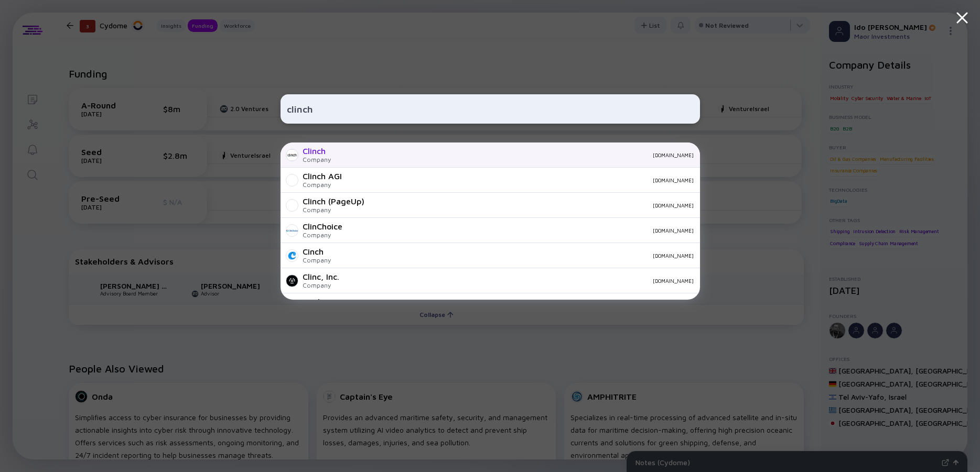 The height and width of the screenshot is (472, 980). Describe the element at coordinates (321, 277) in the screenshot. I see `div: Clinc, Inc.` at that location.